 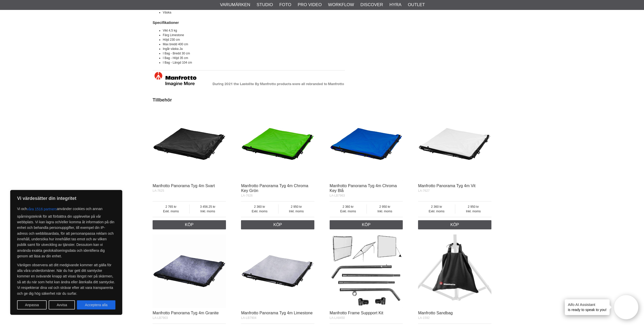 I want to click on a: Manfrotto Panorama Tyg 4m Chroma Key Blå, so click(x=363, y=188).